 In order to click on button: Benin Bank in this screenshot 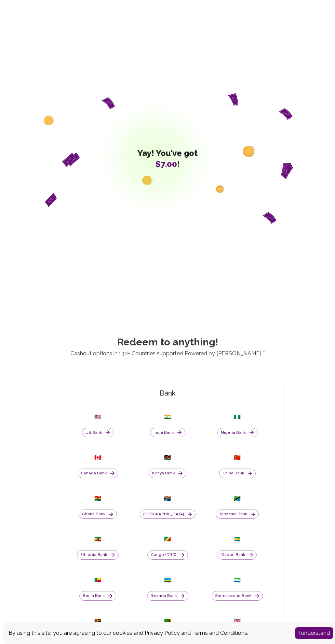, I will do `click(98, 596)`.